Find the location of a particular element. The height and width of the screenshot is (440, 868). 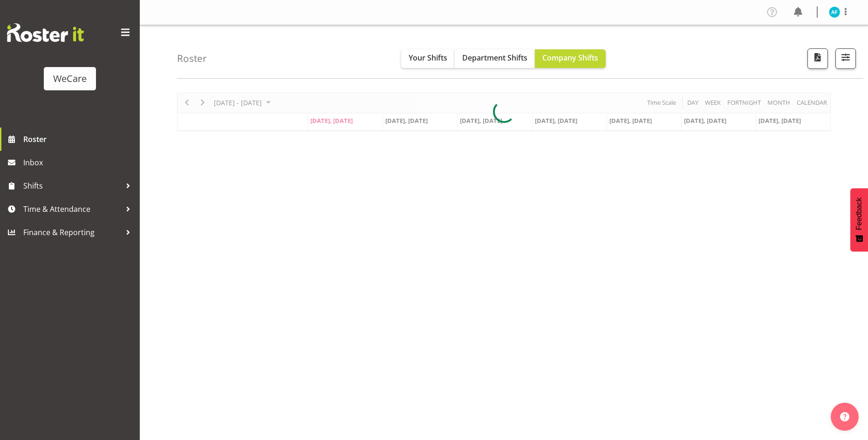

span: Time & Attendance is located at coordinates (72, 209).